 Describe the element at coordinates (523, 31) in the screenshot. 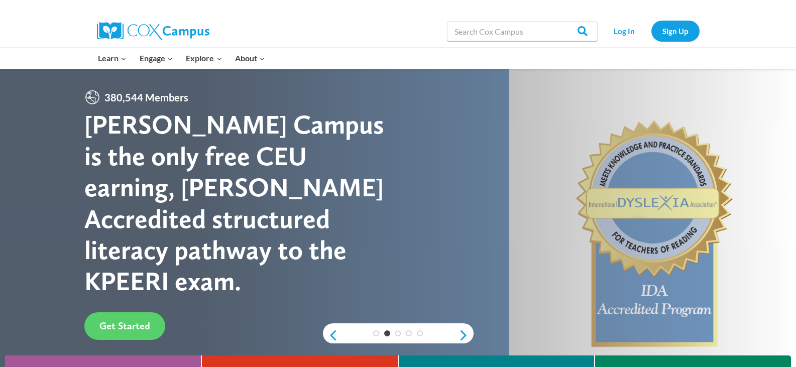

I see `input: Search Cox Campus` at that location.